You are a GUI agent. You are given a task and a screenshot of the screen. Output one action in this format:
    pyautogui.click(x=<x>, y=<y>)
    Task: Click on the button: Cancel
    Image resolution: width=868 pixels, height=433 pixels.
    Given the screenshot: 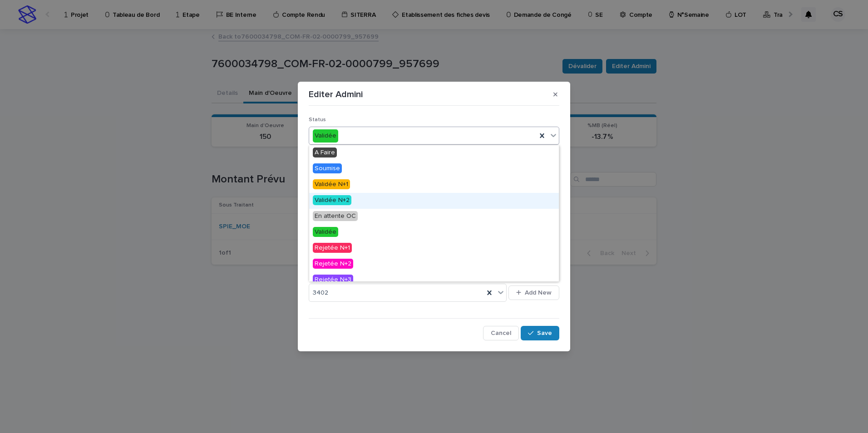 What is the action you would take?
    pyautogui.click(x=501, y=333)
    